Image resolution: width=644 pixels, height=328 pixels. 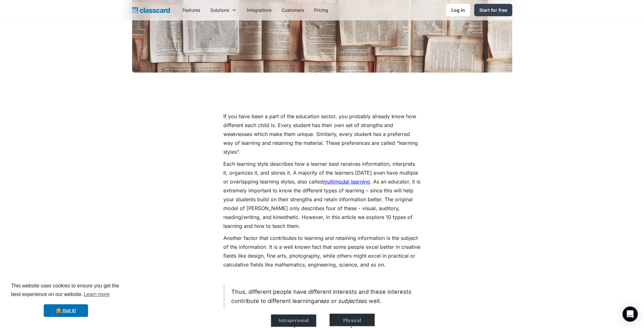 What do you see at coordinates (337, 300) in the screenshot?
I see `em: areas or subjects` at bounding box center [337, 300].